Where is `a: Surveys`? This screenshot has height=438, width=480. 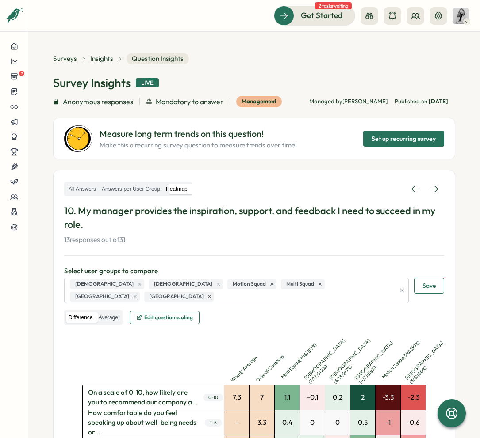
a: Surveys is located at coordinates (65, 59).